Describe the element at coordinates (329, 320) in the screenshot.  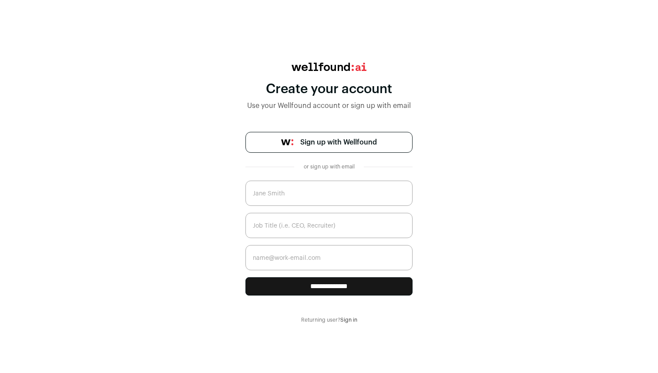
I see `div: Returning user?` at that location.